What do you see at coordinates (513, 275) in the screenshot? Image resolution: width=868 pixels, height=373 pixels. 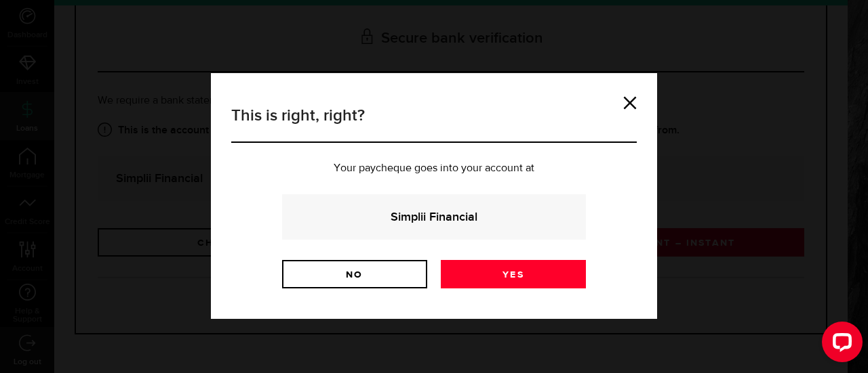 I see `a: Yes` at bounding box center [513, 275].